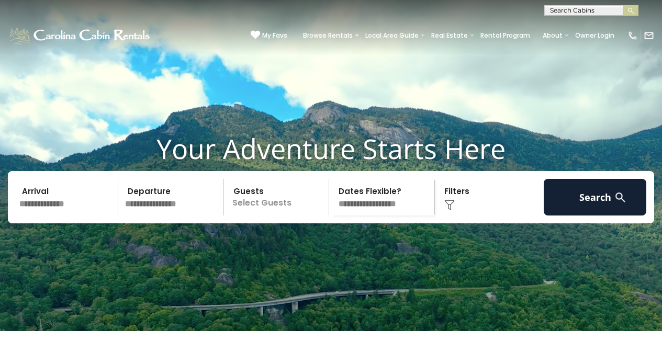 Image resolution: width=662 pixels, height=352 pixels. What do you see at coordinates (649, 36) in the screenshot?
I see `img: mail-regular-white.png` at bounding box center [649, 36].